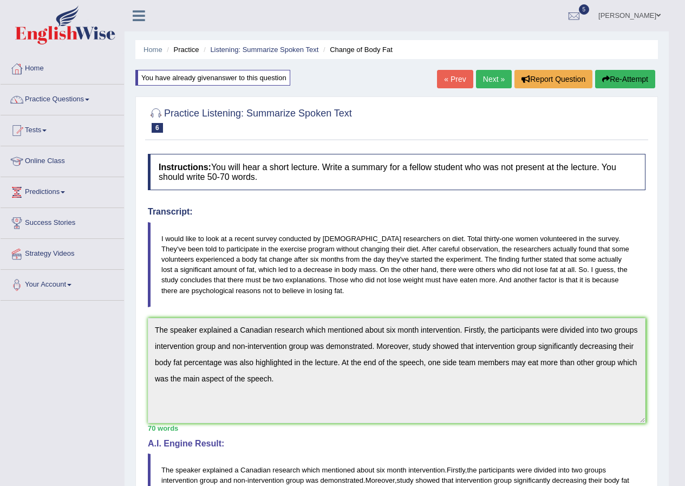 The image size is (685, 486). I want to click on span: were, so click(525, 470).